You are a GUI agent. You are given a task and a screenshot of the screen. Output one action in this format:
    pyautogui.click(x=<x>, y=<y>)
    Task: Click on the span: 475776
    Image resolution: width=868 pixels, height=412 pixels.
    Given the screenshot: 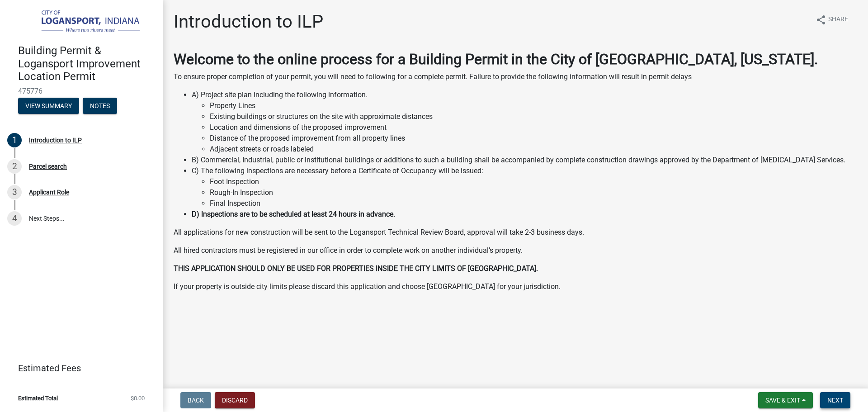 What is the action you would take?
    pyautogui.click(x=81, y=91)
    